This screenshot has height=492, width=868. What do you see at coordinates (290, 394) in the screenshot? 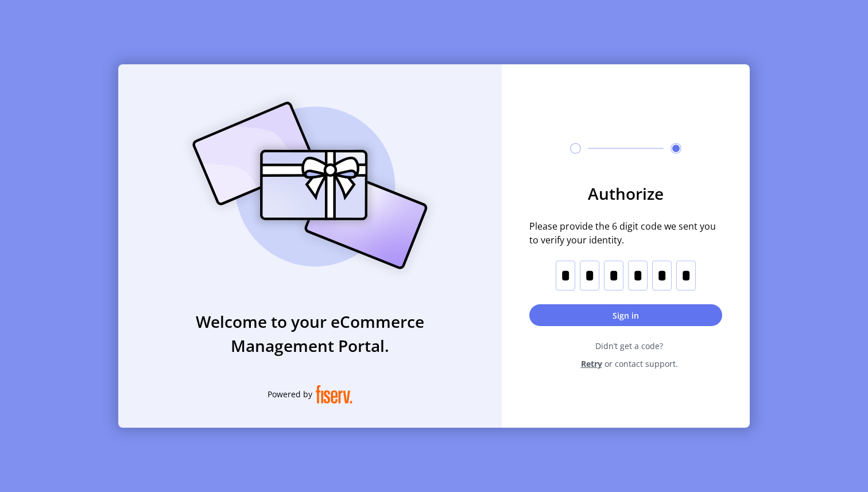
I see `span: Powered by` at bounding box center [290, 394].